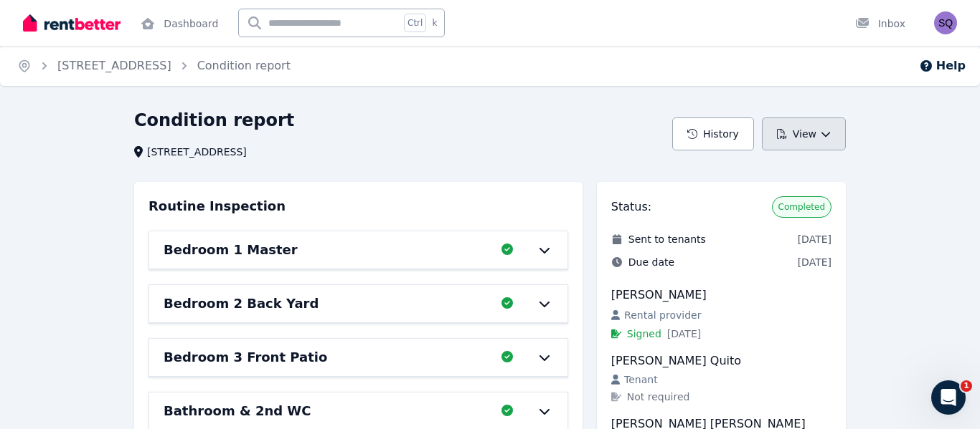 The width and height of the screenshot is (980, 429). What do you see at coordinates (434, 23) in the screenshot?
I see `span: k` at bounding box center [434, 23].